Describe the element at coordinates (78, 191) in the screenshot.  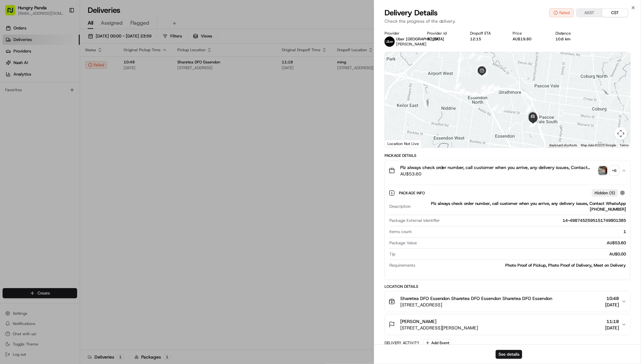
I see `a: 💻API Documentation` at that location.